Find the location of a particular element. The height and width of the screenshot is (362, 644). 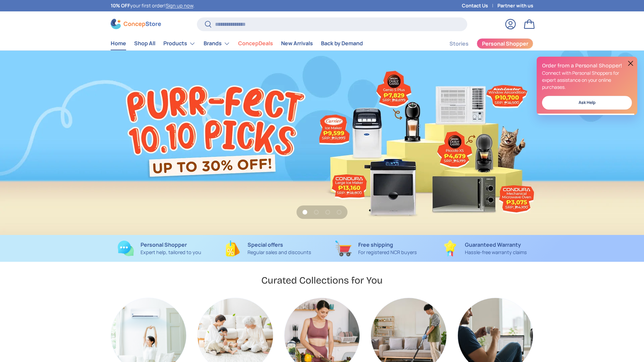

a: Ask Help is located at coordinates (587, 103).